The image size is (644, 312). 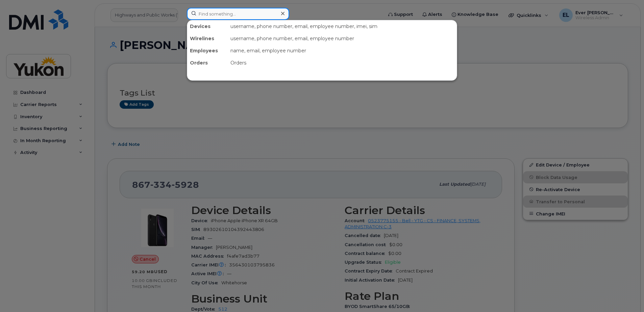 What do you see at coordinates (342, 38) in the screenshot?
I see `div: username, phone number, email, employee number` at bounding box center [342, 38].